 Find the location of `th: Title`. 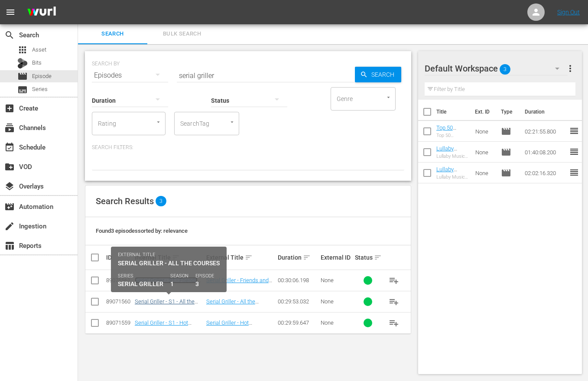

th: Title is located at coordinates (453, 112).